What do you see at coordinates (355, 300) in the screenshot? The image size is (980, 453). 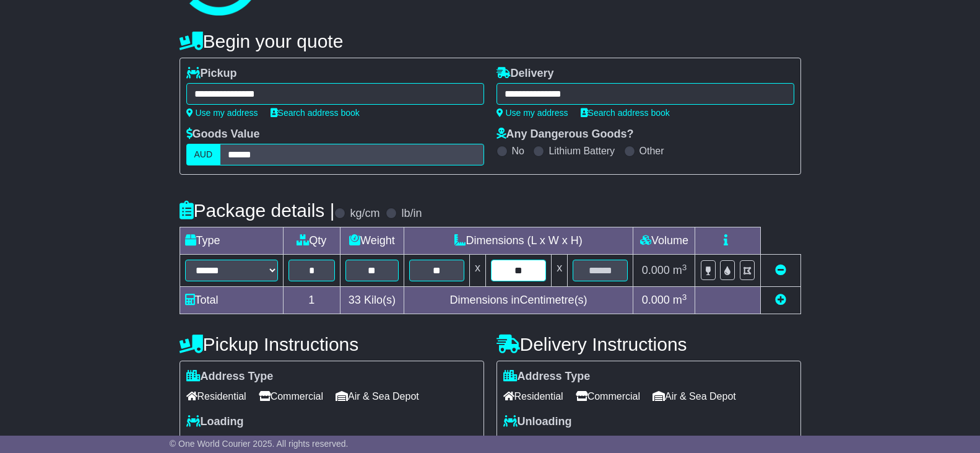 I see `span: 33` at bounding box center [355, 300].